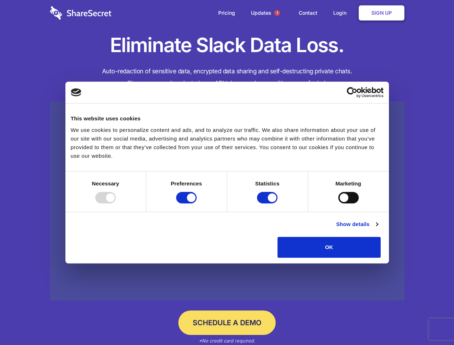 This screenshot has width=454, height=345. I want to click on a: Show details, so click(357, 224).